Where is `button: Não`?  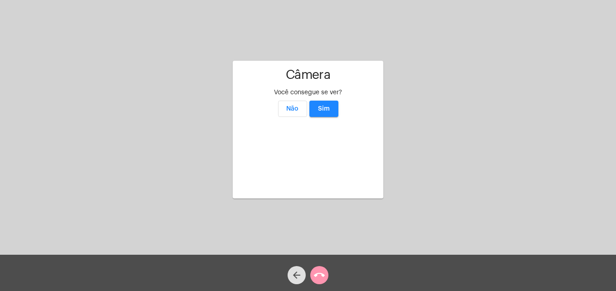 button: Não is located at coordinates (292, 109).